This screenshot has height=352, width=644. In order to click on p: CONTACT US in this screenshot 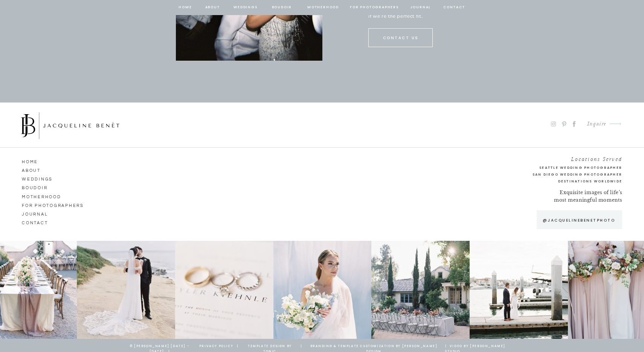, I will do `click(401, 38)`.